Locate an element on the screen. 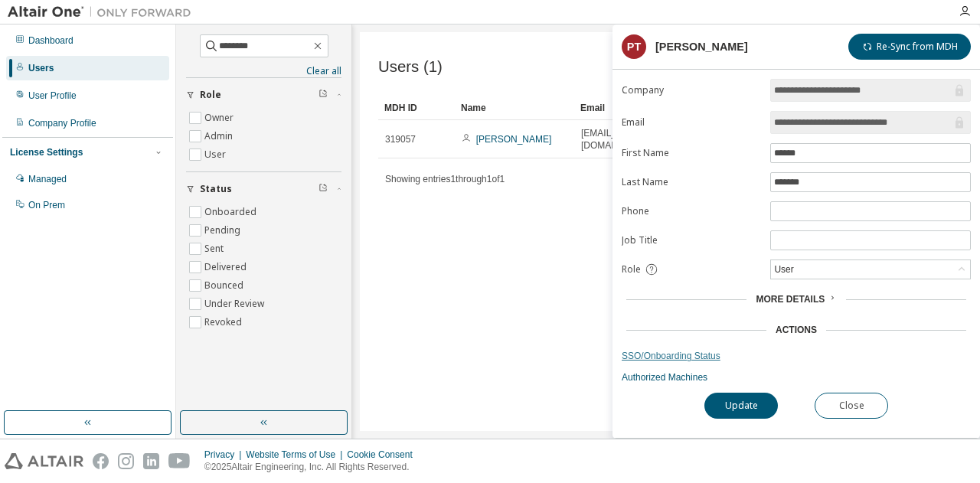 The image size is (980, 483). a: Authorized Machines is located at coordinates (796, 377).